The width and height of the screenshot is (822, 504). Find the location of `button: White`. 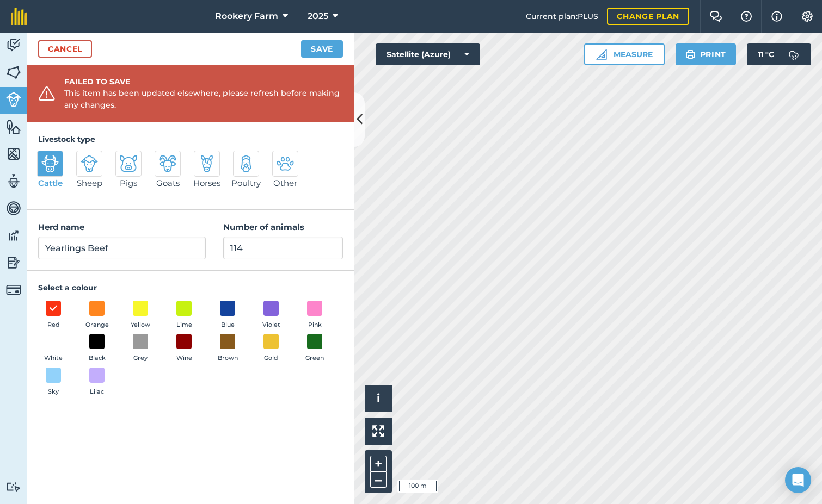

button: White is located at coordinates (53, 348).